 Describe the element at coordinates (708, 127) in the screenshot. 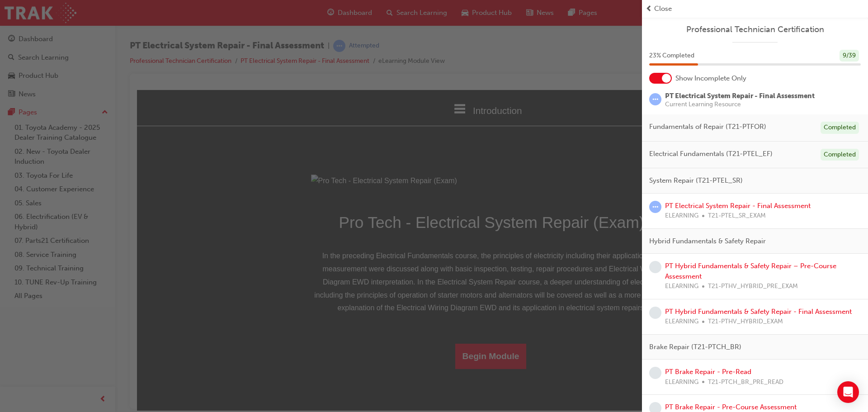

I see `span: Fundamentals of Repair (T21-PTFOR)` at that location.